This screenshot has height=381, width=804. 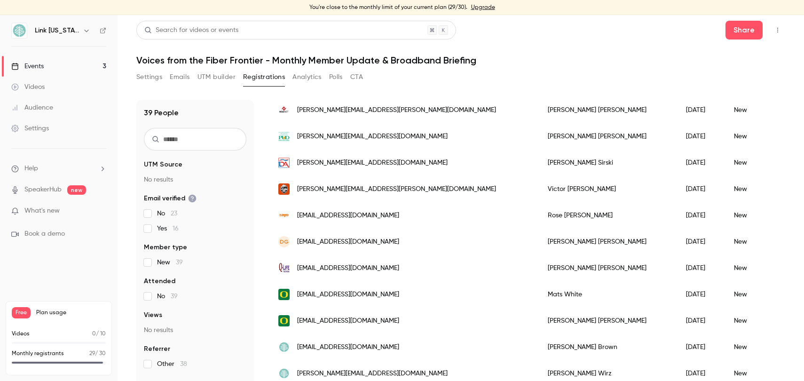 I want to click on div: Audience, so click(x=32, y=108).